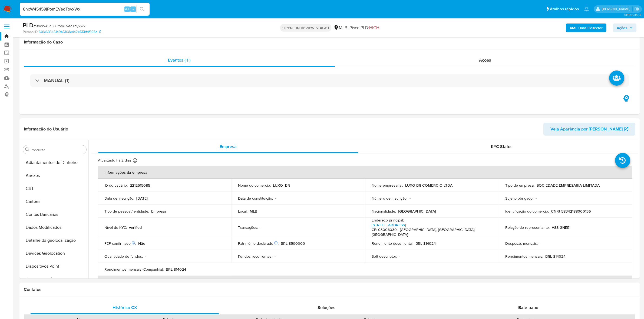 The image size is (644, 319). I want to click on button: Detalhe da geolocalização, so click(55, 241).